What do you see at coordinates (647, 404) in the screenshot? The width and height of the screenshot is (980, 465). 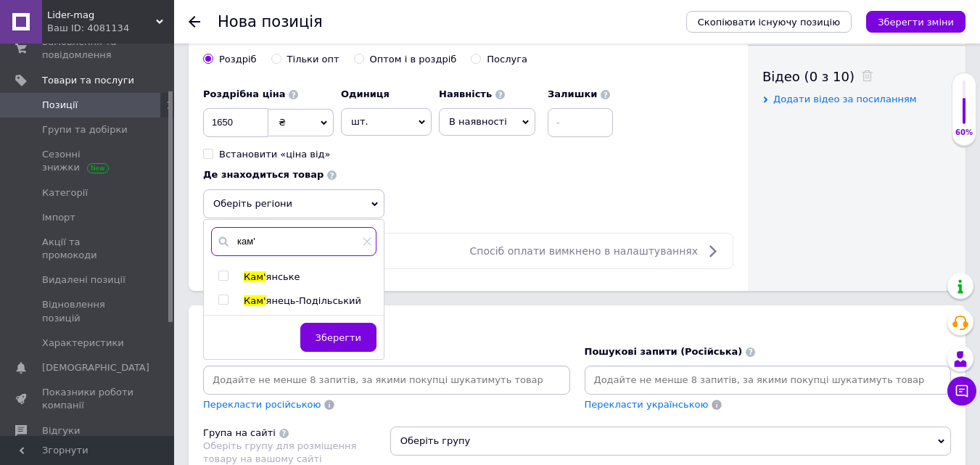 I see `span: Перекласти українською` at bounding box center [647, 404].